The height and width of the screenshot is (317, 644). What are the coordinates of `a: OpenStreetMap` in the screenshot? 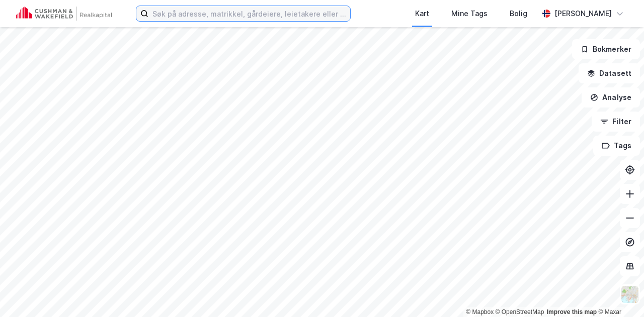 It's located at (519, 312).